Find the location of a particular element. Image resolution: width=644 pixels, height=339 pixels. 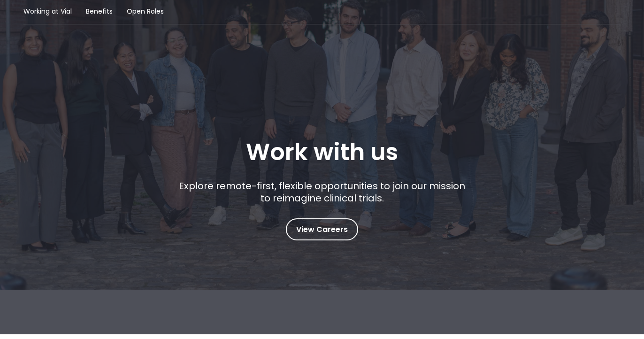

p: Explore remote-first, flexible opportunities to join our mission to reimagine clinical trials. is located at coordinates (322, 192).